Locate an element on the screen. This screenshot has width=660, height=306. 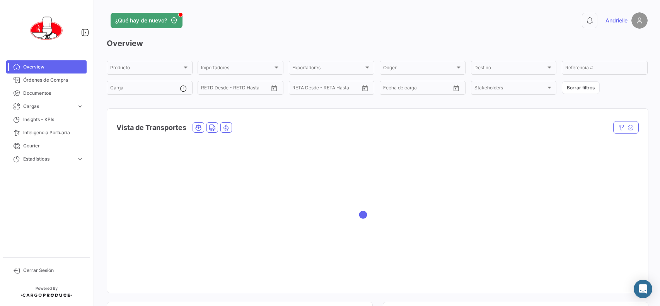
span: Cargas is located at coordinates (48, 106).